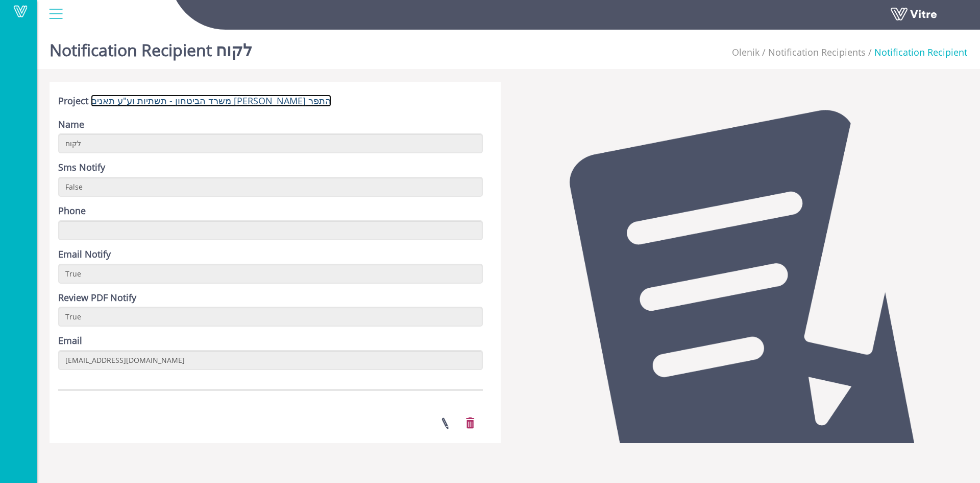 The height and width of the screenshot is (483, 980). Describe the element at coordinates (72, 211) in the screenshot. I see `label: Phone` at that location.